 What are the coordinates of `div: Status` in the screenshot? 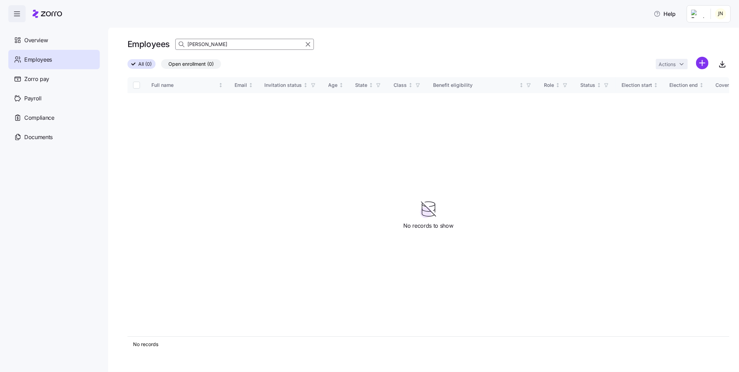 It's located at (587, 85).